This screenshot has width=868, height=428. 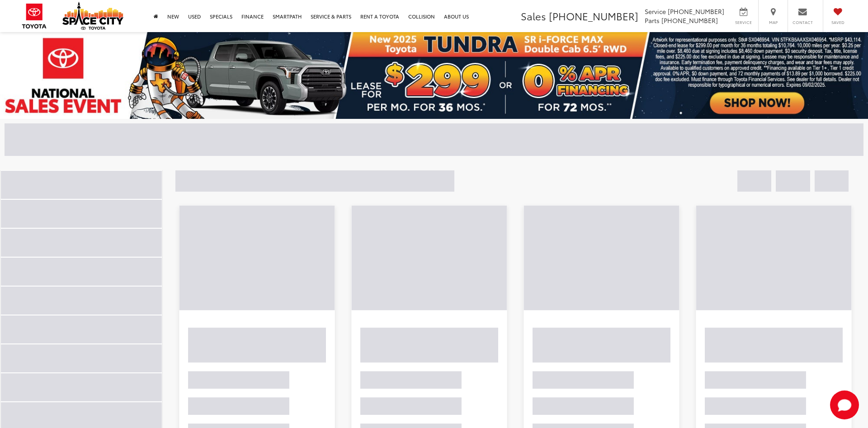 What do you see at coordinates (533, 16) in the screenshot?
I see `span: Sales` at bounding box center [533, 16].